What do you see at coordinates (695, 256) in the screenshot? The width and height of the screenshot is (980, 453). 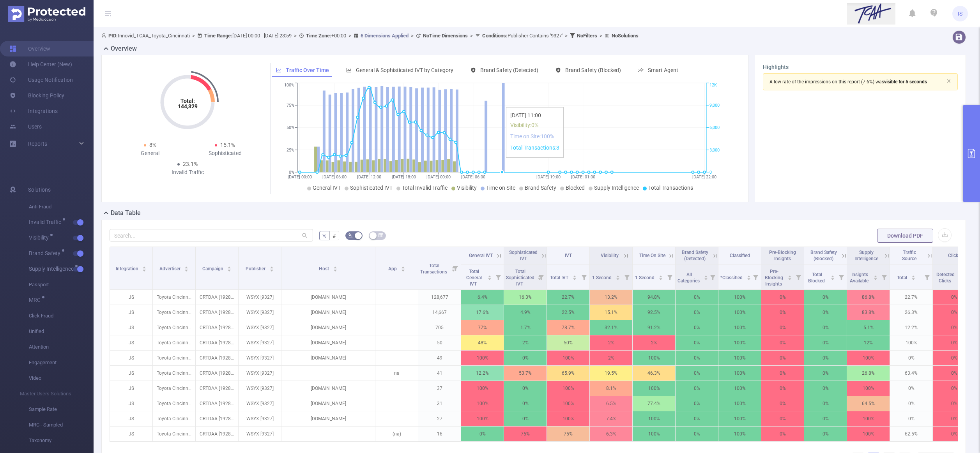 I see `span: Brand Safety (Detected)` at bounding box center [695, 256].